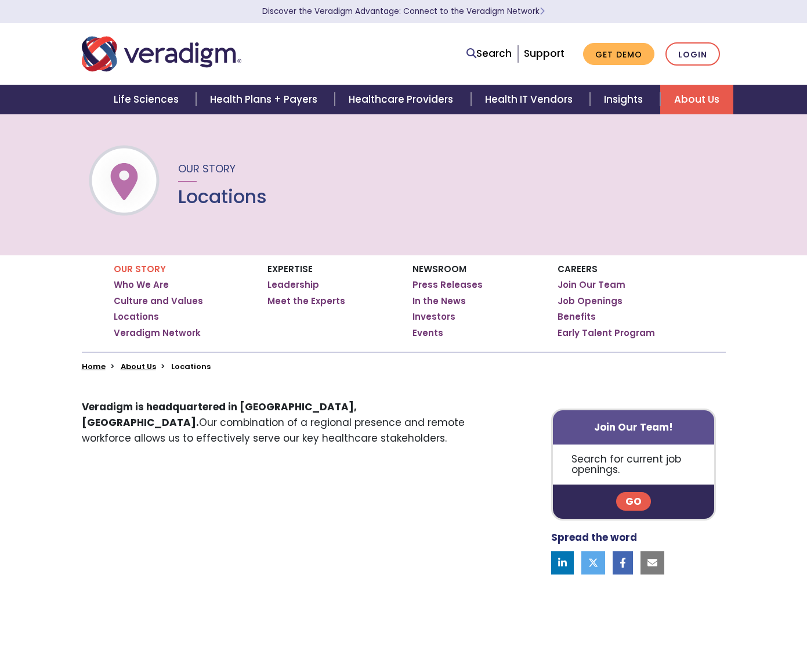 The width and height of the screenshot is (807, 672). What do you see at coordinates (403, 11) in the screenshot?
I see `a: Discover the Veradigm Advantage: Connect to the Veradigm NetworkLearn More` at bounding box center [403, 11].